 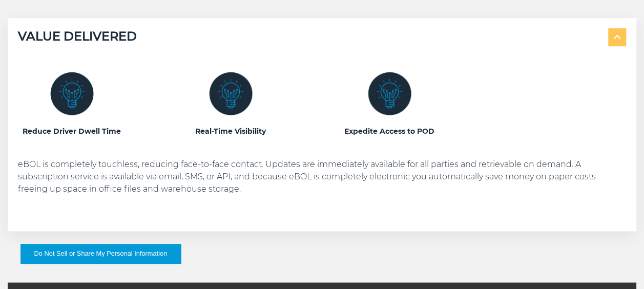 What do you see at coordinates (77, 37) in the screenshot?
I see `h5: VALUE DELIVERED` at bounding box center [77, 37].